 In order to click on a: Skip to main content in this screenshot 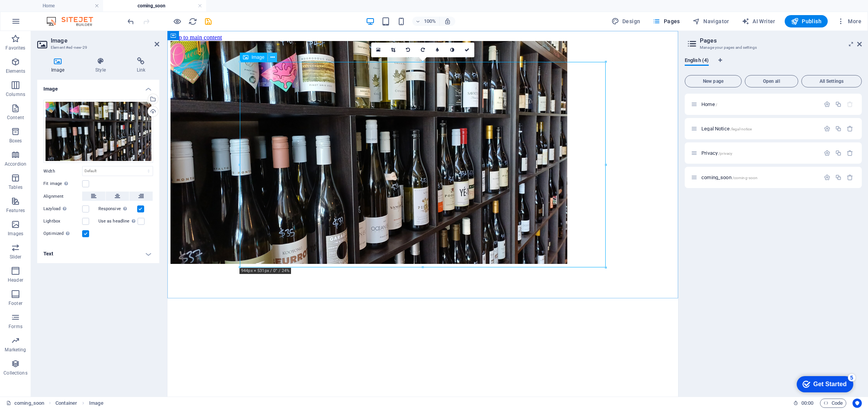, I will do `click(29, 6)`.